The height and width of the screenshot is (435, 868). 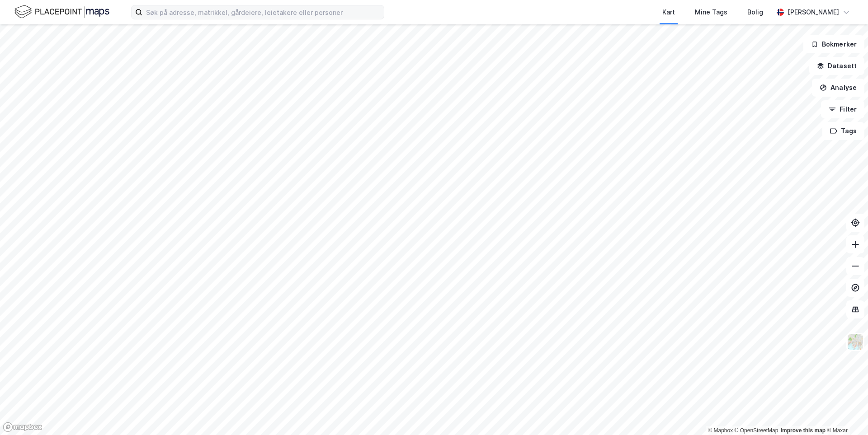 What do you see at coordinates (711, 12) in the screenshot?
I see `div: Mine Tags` at bounding box center [711, 12].